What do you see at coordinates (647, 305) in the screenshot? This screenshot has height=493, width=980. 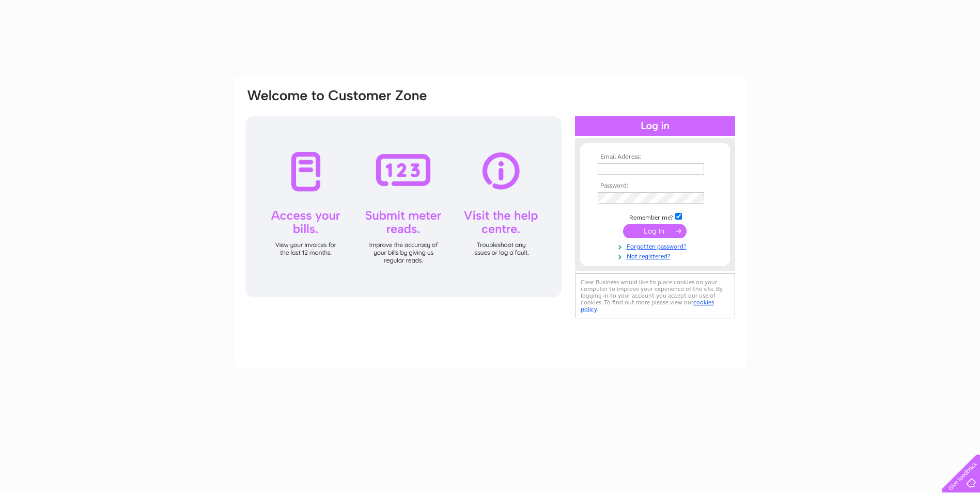 I see `a: cookies policy` at bounding box center [647, 305].